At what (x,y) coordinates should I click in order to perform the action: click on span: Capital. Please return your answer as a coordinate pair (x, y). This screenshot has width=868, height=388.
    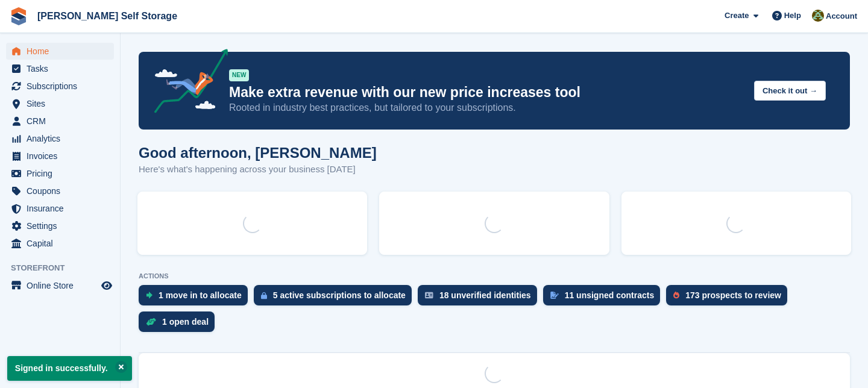
    Looking at the image, I should click on (62, 244).